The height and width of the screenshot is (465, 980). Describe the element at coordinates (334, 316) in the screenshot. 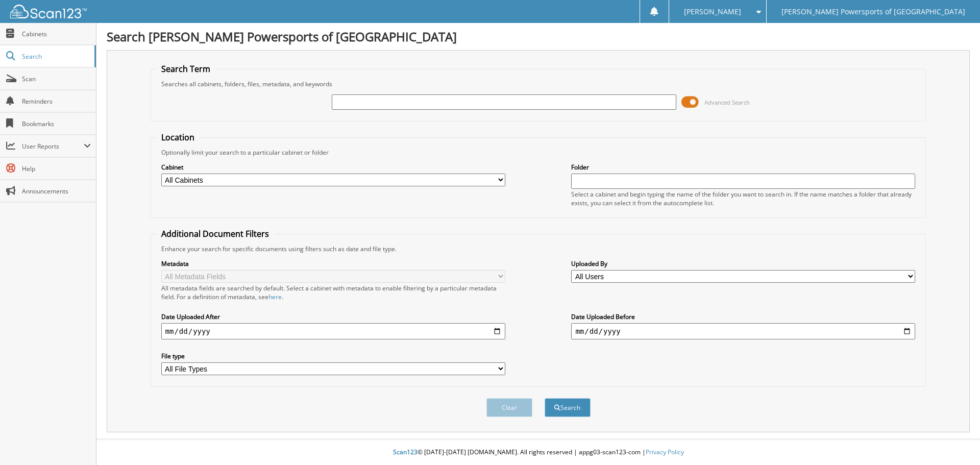

I see `label: Date Uploaded After` at that location.